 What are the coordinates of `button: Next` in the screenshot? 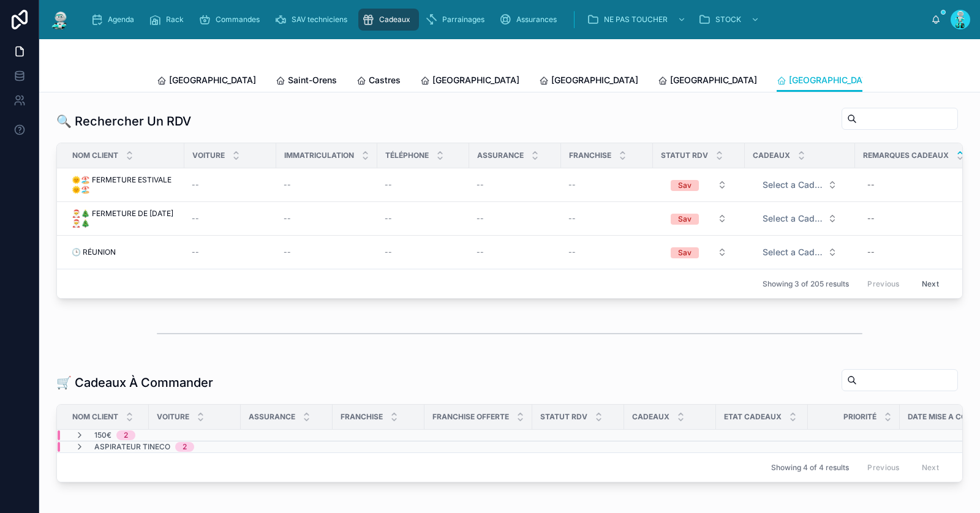 It's located at (930, 283).